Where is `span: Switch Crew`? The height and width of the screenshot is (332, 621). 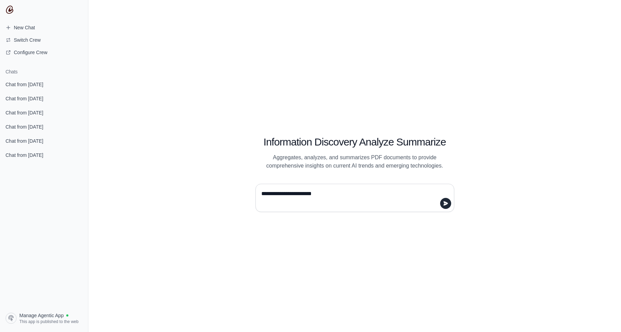
span: Switch Crew is located at coordinates (27, 40).